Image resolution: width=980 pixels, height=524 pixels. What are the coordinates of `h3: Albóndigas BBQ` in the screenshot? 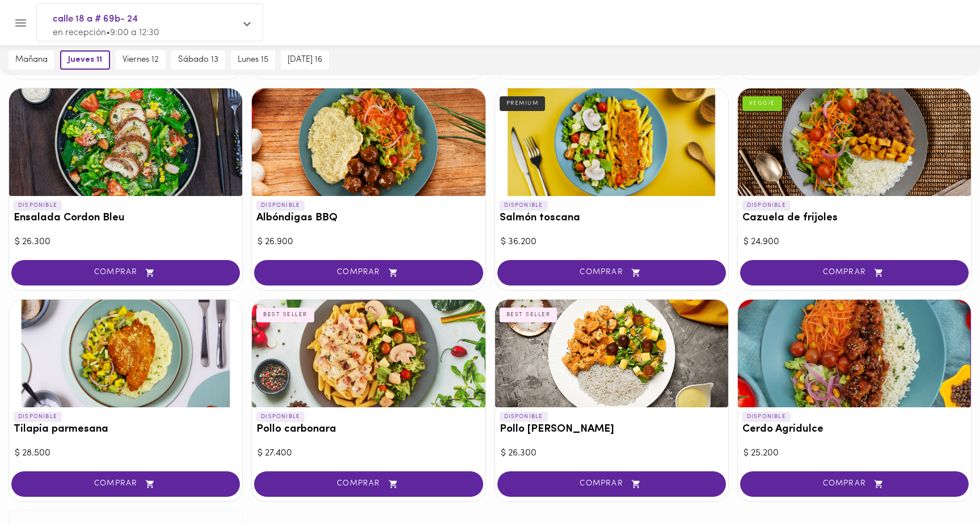 It's located at (368, 218).